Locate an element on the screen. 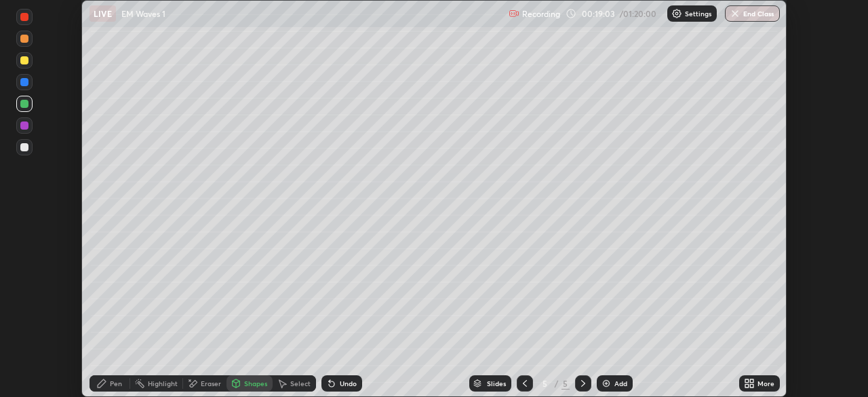 This screenshot has height=397, width=868. div: Shapes is located at coordinates (255, 383).